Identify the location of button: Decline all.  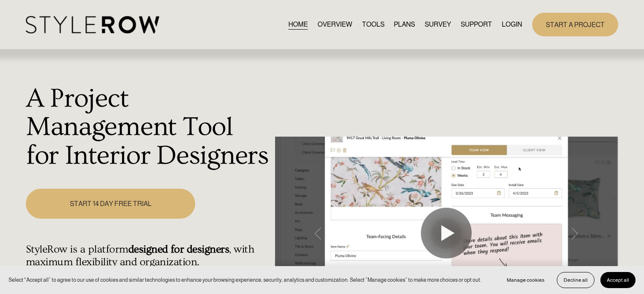
(575, 280).